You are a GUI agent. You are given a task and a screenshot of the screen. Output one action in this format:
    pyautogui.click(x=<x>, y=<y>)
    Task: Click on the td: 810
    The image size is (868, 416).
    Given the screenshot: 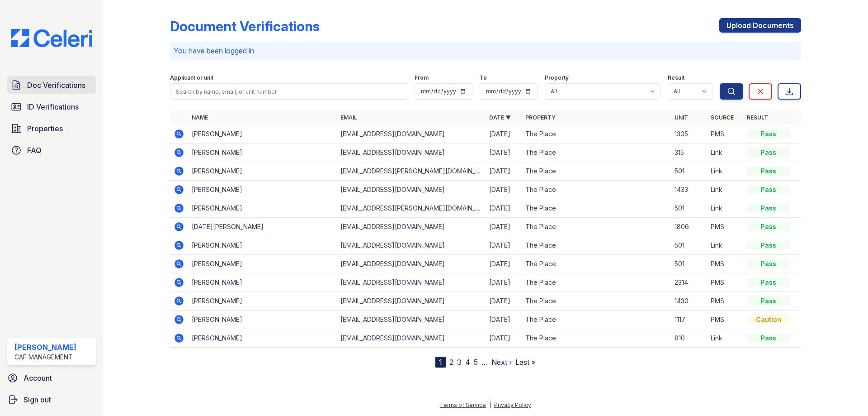 What is the action you would take?
    pyautogui.click(x=690, y=337)
    